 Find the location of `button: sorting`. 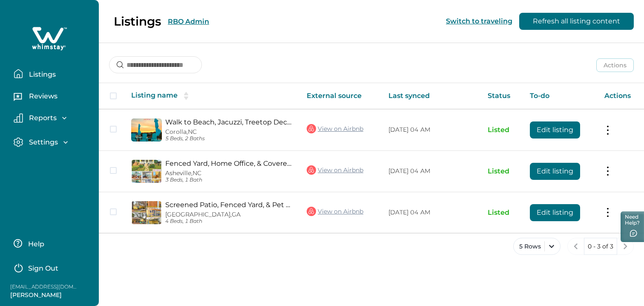

button: sorting is located at coordinates (186, 96).